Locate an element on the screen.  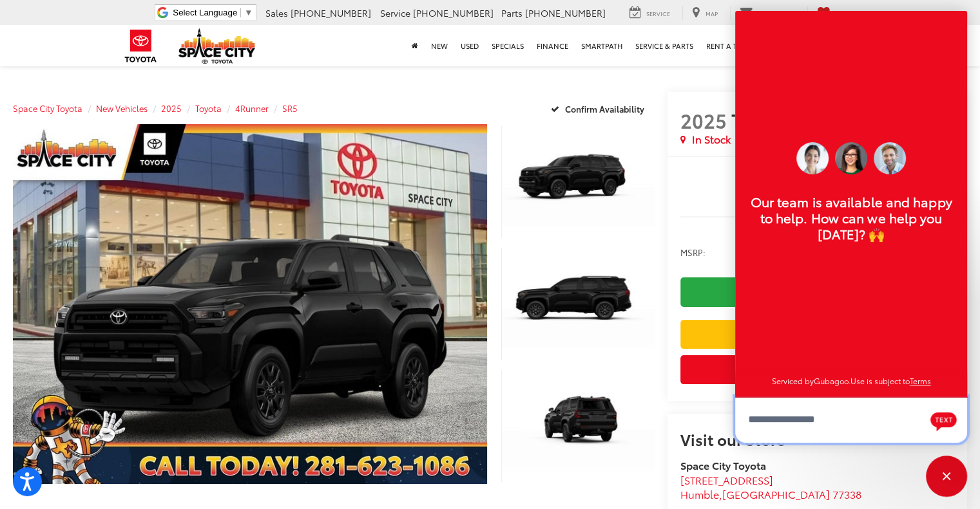
a: Check Availability is located at coordinates (817, 291).